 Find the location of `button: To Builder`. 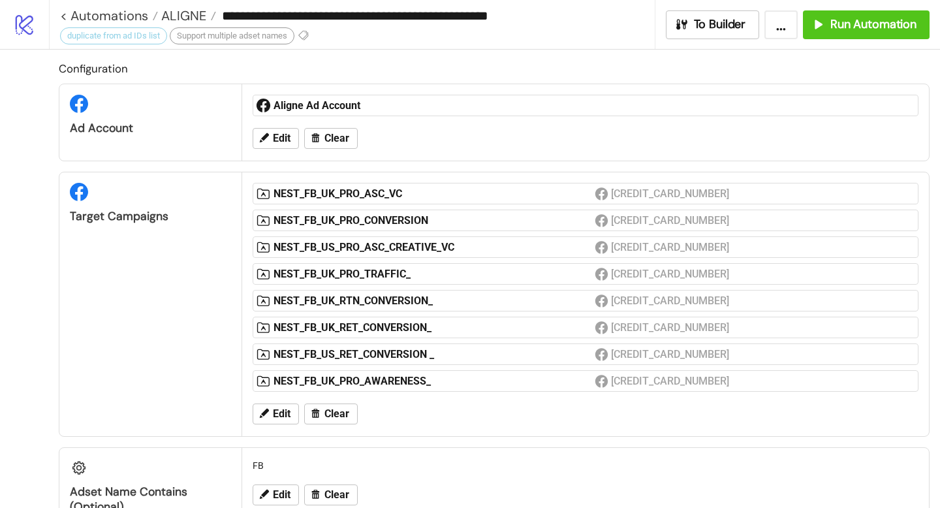

button: To Builder is located at coordinates (713, 25).